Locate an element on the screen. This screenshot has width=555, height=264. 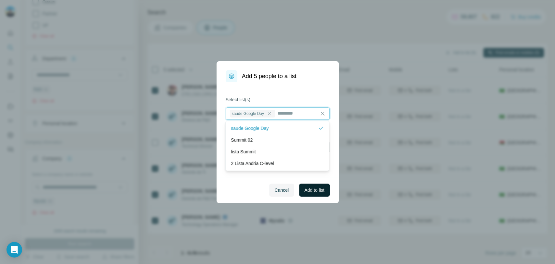
p: saude Google Day is located at coordinates (250, 128).